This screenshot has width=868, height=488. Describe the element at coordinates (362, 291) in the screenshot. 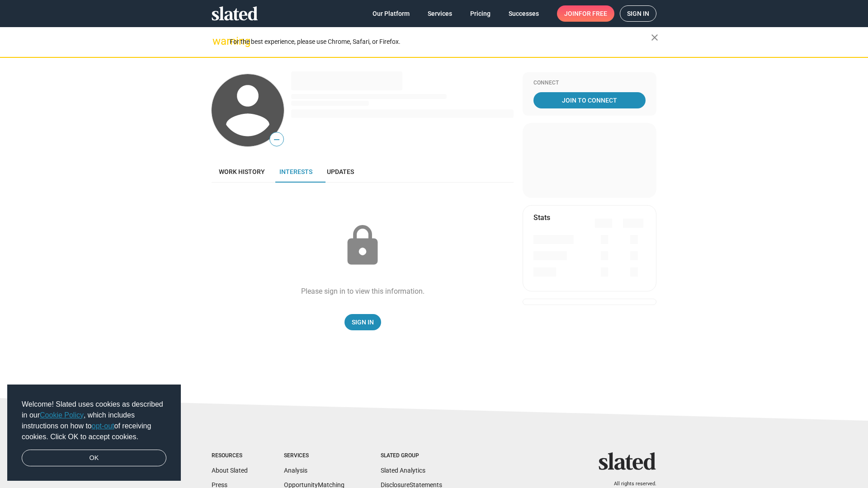

I see `div: Please sign in to view this information.` at that location.